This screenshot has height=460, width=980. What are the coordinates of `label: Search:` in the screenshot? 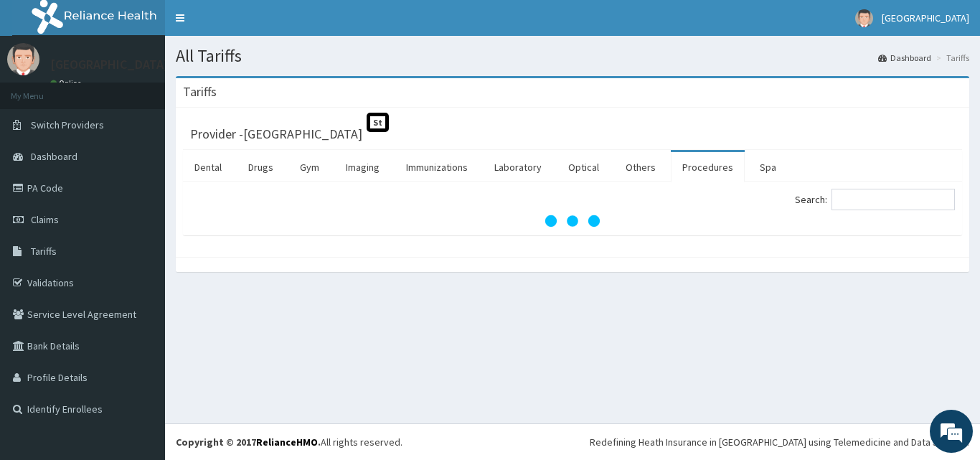 It's located at (874, 200).